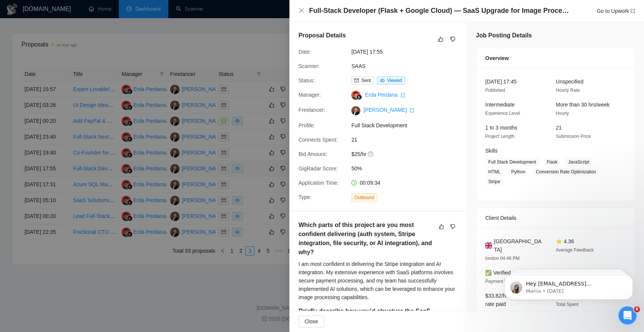  Describe the element at coordinates (318, 140) in the screenshot. I see `span: Connects Spent:` at that location.